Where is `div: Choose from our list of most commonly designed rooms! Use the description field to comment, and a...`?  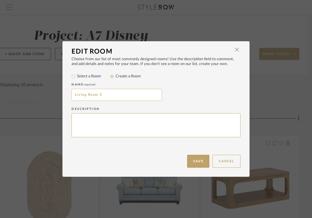 div: Choose from our list of most commonly designed rooms! Use the description field to comment, and a... is located at coordinates (156, 62).